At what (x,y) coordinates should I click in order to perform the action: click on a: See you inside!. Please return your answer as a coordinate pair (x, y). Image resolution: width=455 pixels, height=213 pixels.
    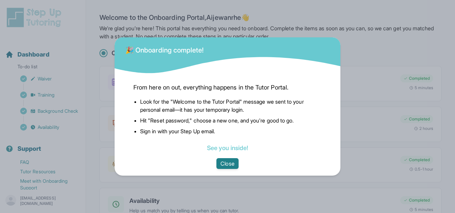
    Looking at the image, I should click on (228, 148).